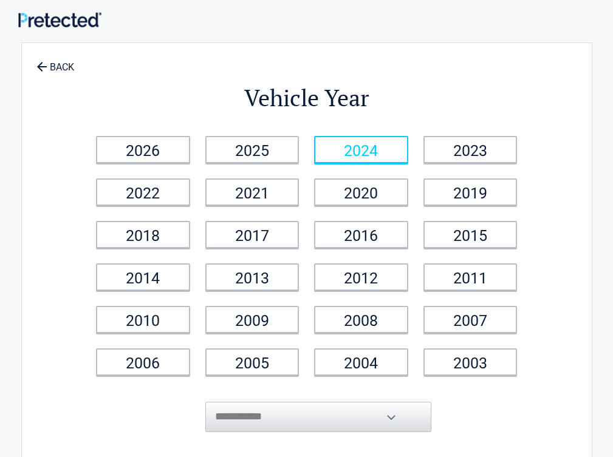 Image resolution: width=613 pixels, height=457 pixels. Describe the element at coordinates (361, 277) in the screenshot. I see `a: 2012` at that location.